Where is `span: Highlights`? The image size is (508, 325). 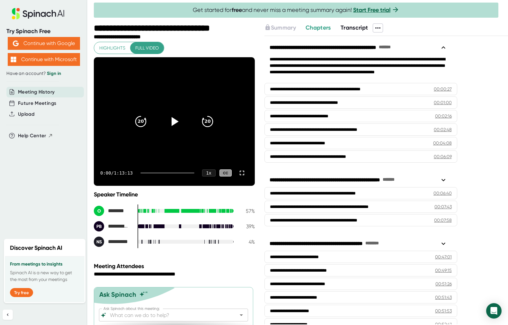
span: Highlights is located at coordinates (112, 48).